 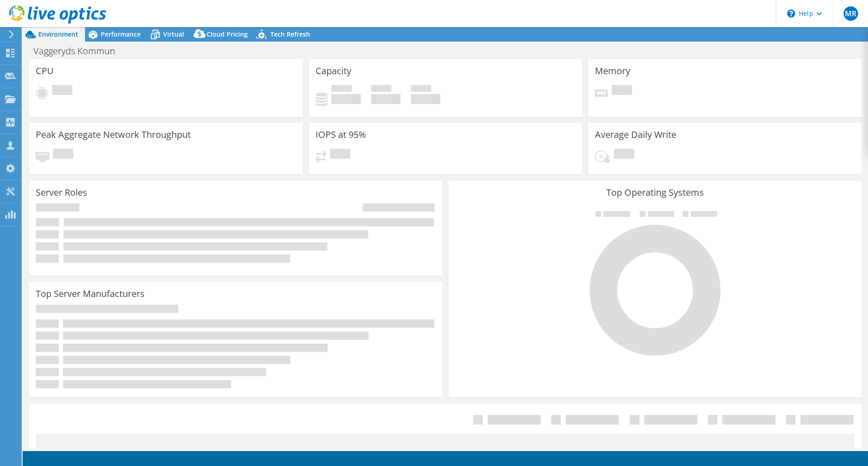 What do you see at coordinates (90, 294) in the screenshot?
I see `h3: Top Server Manufacturers` at bounding box center [90, 294].